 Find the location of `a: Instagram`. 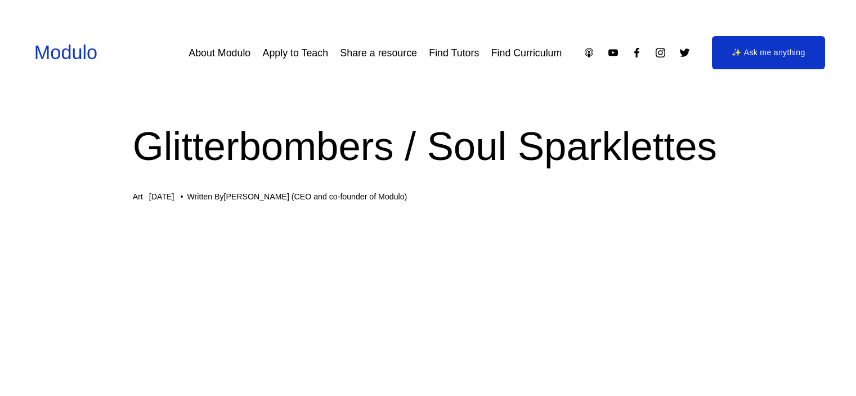

a: Instagram is located at coordinates (660, 52).